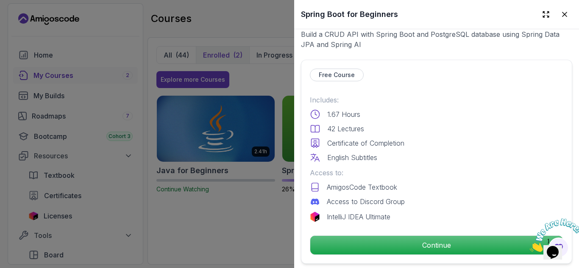 This screenshot has width=579, height=268. What do you see at coordinates (436, 245) in the screenshot?
I see `p: Continue` at bounding box center [436, 245].